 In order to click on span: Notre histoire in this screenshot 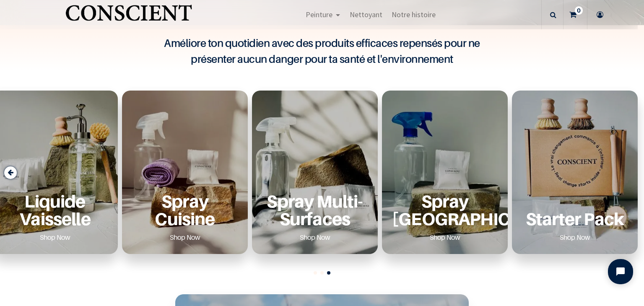, I will do `click(413, 14)`.